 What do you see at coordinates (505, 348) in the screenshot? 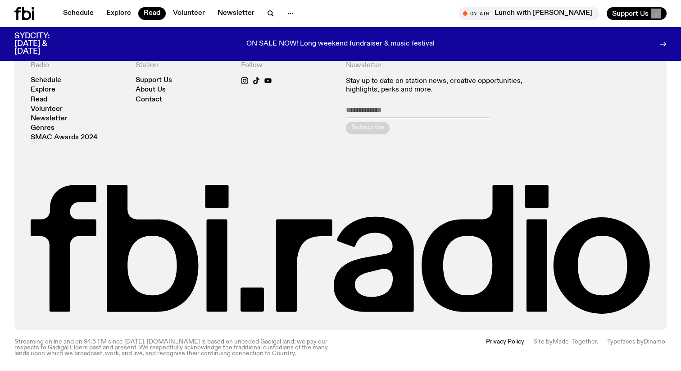
I see `a: Privacy Policy` at bounding box center [505, 348].